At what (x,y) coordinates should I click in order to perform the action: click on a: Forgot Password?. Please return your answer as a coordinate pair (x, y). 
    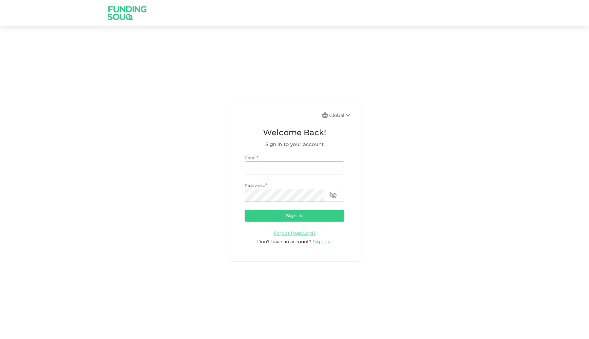
    Looking at the image, I should click on (294, 233).